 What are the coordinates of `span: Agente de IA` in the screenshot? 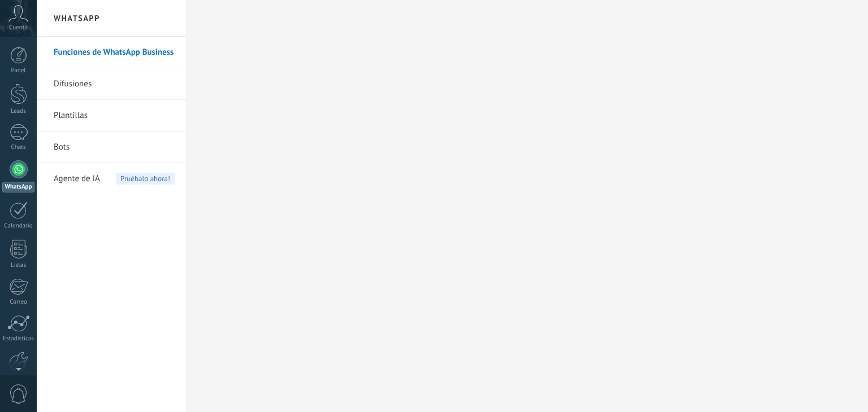 It's located at (77, 179).